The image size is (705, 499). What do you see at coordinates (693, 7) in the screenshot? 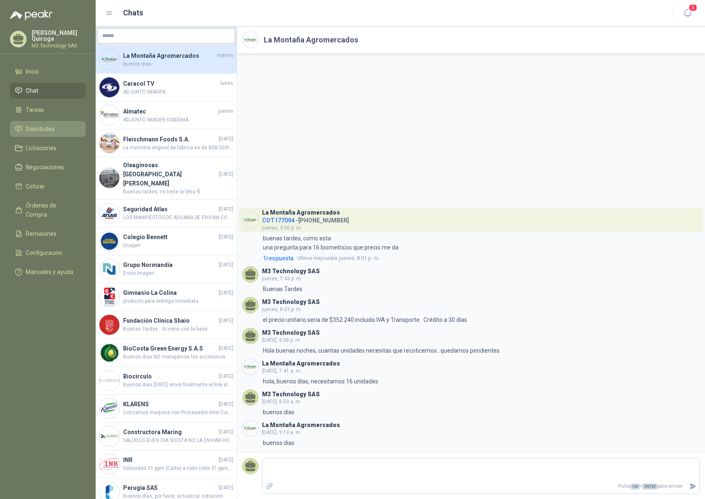
I see `span: 3` at bounding box center [693, 7].